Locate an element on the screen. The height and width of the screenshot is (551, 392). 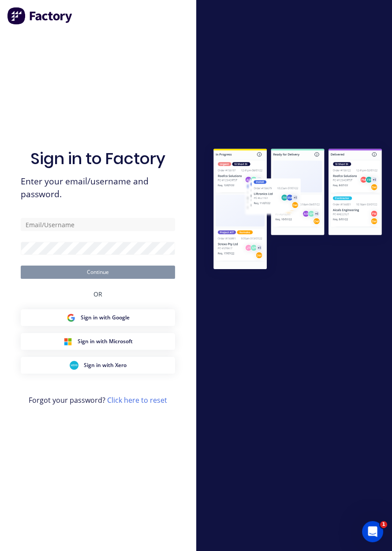
h1: Sign in to Factory is located at coordinates (98, 158).